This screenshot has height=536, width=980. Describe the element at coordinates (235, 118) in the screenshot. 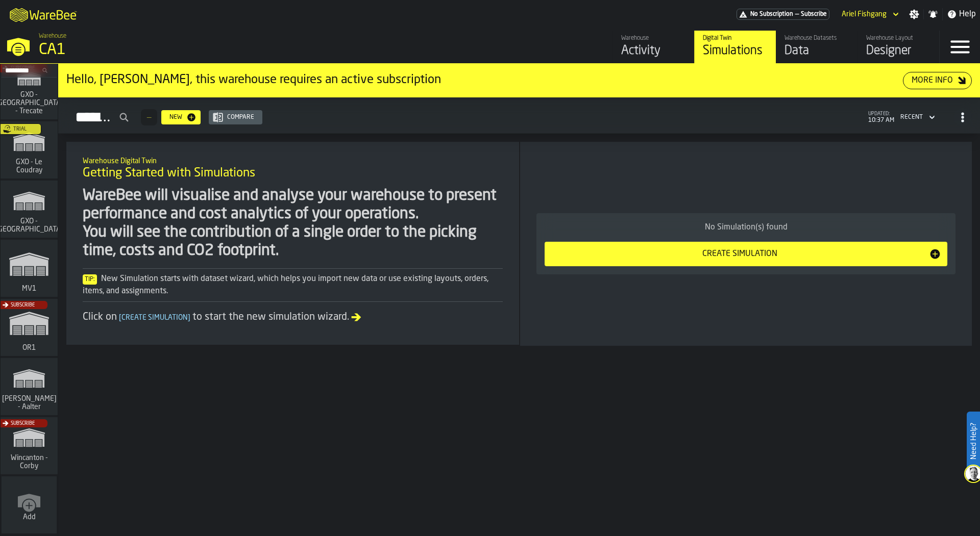

I see `button: button-Compare` at that location.